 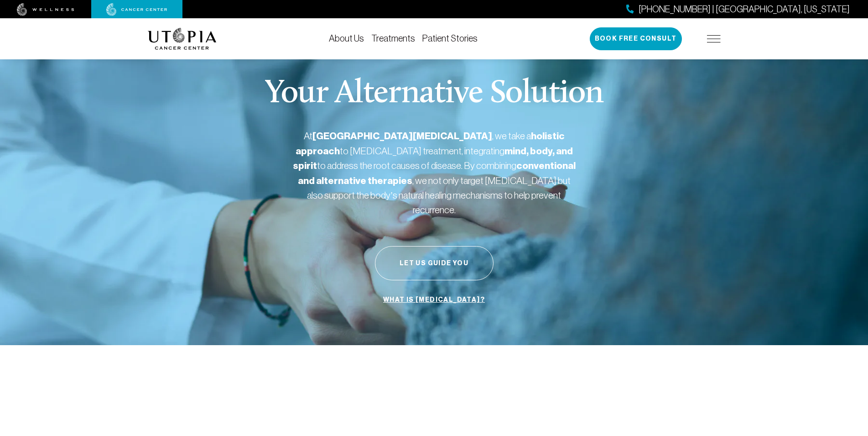 I want to click on img: logo, so click(x=182, y=39).